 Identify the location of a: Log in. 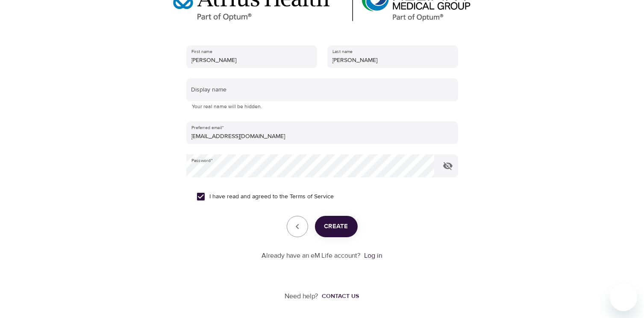
(373, 256).